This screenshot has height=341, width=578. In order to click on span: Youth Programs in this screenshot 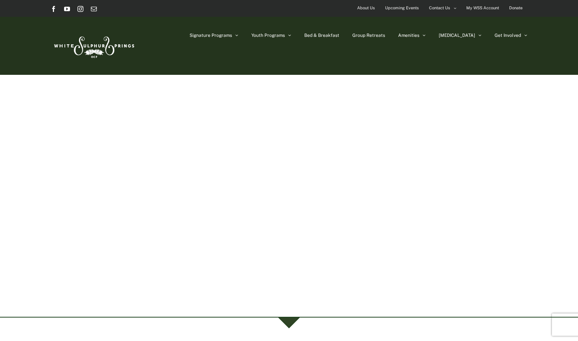, I will do `click(268, 35)`.